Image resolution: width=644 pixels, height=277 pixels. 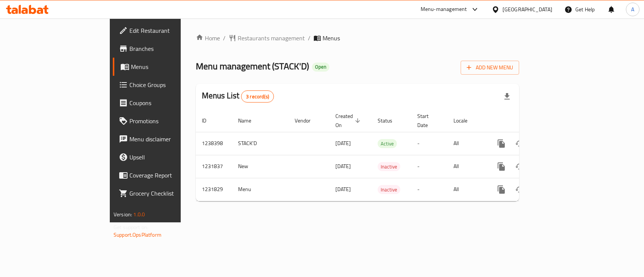 What do you see at coordinates (238, 96) in the screenshot?
I see `h2: Menus List` at bounding box center [238, 96].